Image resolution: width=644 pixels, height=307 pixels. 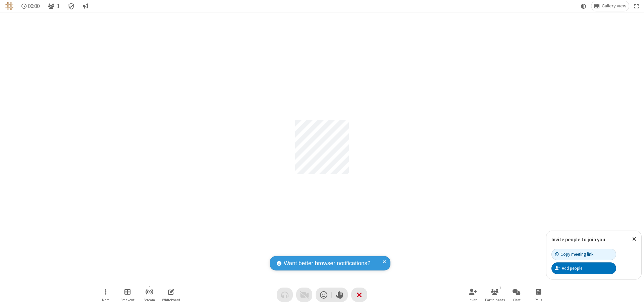 What do you see at coordinates (516, 300) in the screenshot?
I see `span: Chat` at bounding box center [516, 300].